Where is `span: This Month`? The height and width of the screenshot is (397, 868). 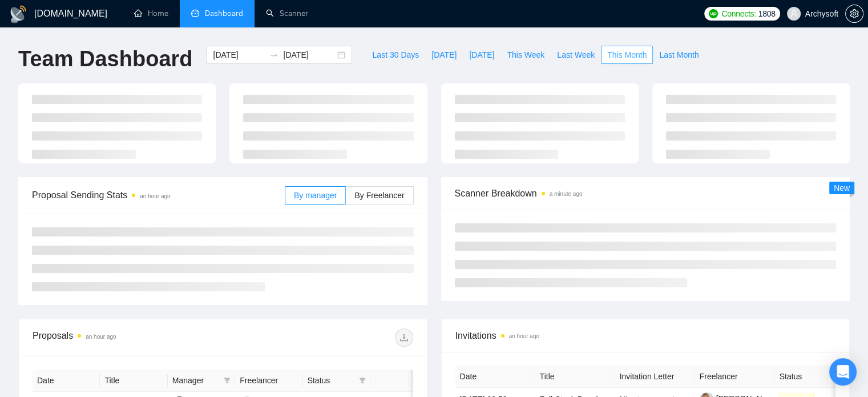
span: This Month is located at coordinates (627, 55).